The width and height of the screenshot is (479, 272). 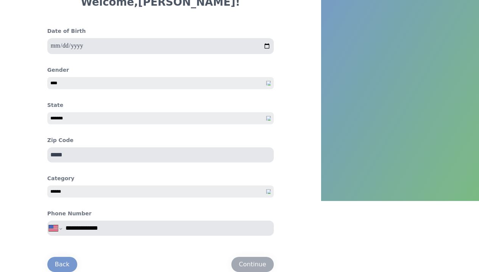 What do you see at coordinates (160, 140) in the screenshot?
I see `h4: Zip Code` at bounding box center [160, 140].